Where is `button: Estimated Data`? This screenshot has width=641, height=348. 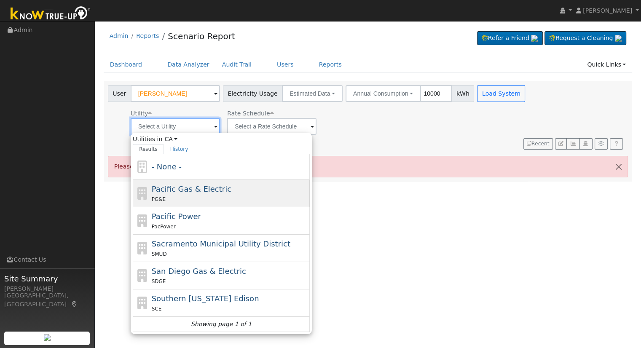
button: Estimated Data is located at coordinates (312, 94).